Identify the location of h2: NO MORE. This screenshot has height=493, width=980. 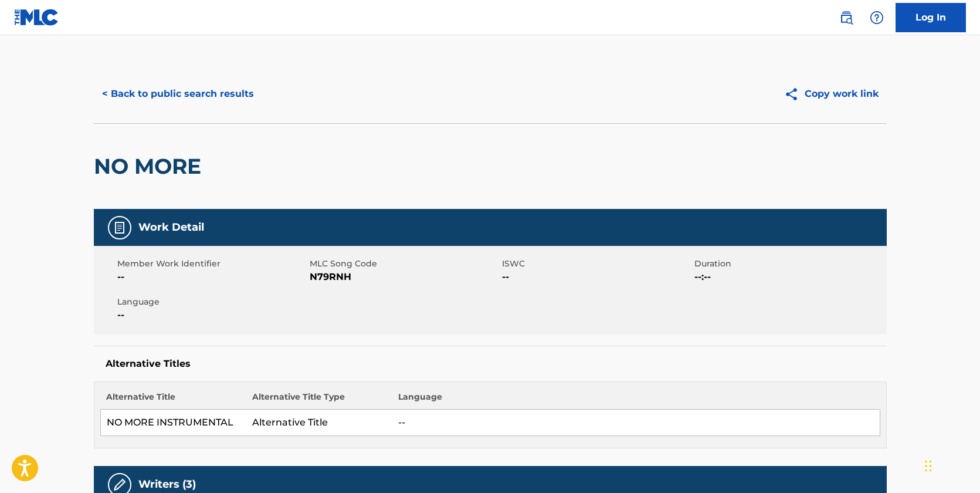
(150, 166).